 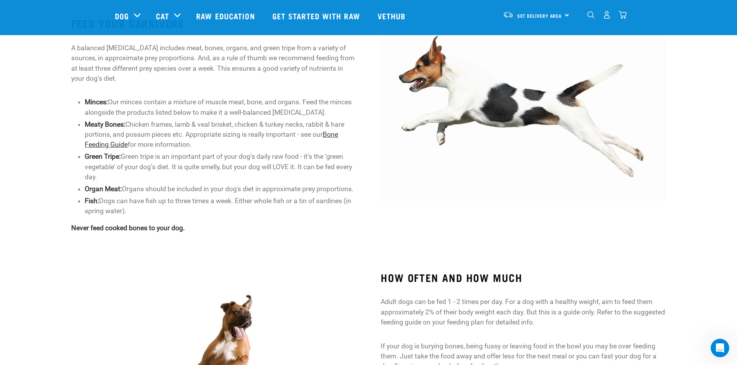 I want to click on a: Vethub, so click(x=392, y=16).